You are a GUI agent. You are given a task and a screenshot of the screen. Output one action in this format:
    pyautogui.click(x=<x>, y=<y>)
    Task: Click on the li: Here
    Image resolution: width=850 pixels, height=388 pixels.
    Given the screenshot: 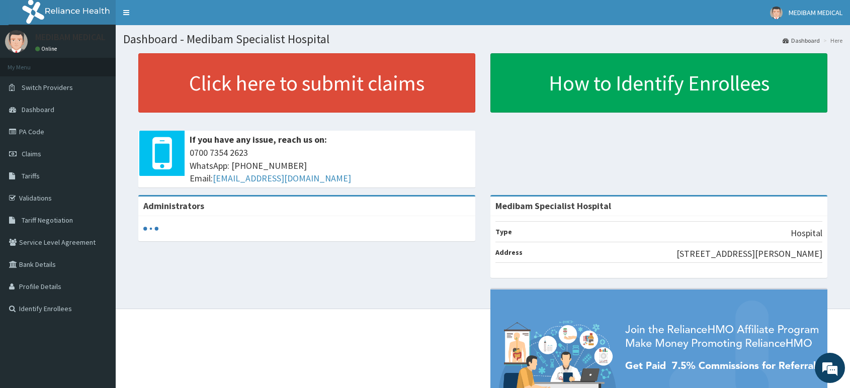 What is the action you would take?
    pyautogui.click(x=832, y=40)
    